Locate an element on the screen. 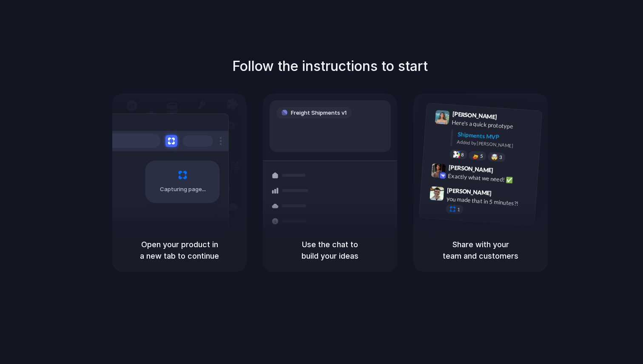  span: Capturing page is located at coordinates (183, 190).